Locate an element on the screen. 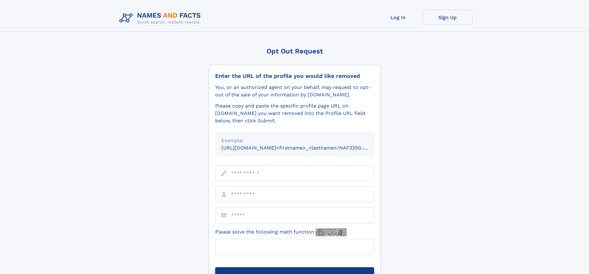 The width and height of the screenshot is (589, 274). a: Log In is located at coordinates (398, 17).